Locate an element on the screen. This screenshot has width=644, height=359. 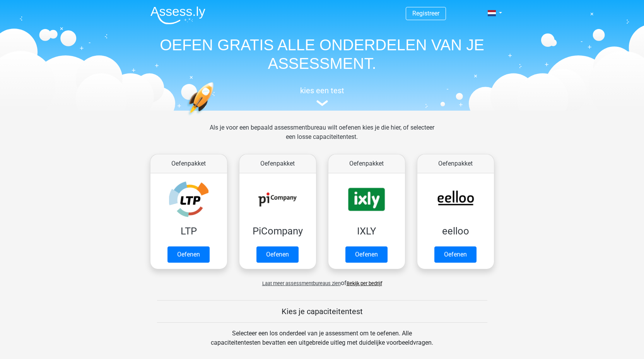
a: kies een test is located at coordinates (322, 96).